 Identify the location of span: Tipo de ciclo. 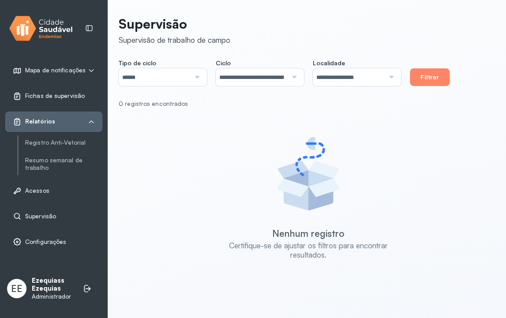
(137, 63).